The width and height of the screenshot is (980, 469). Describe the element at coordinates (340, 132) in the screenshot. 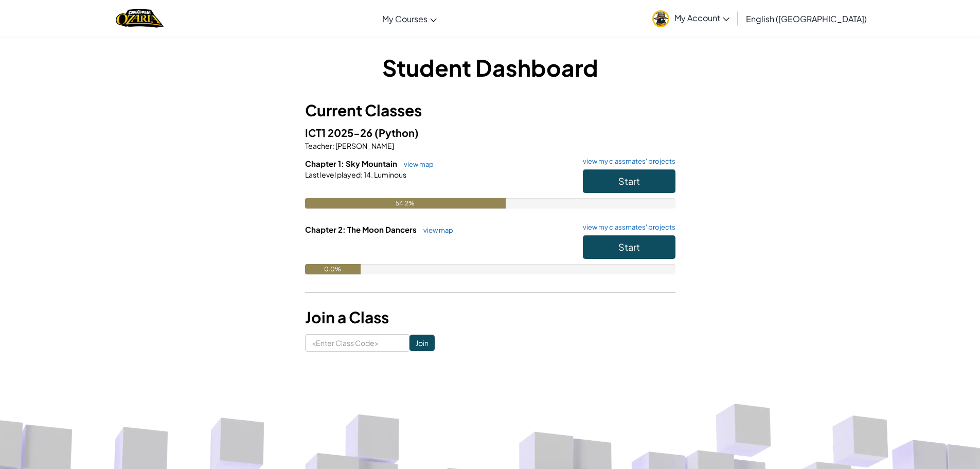

I see `span: ICT1 2025-26` at that location.